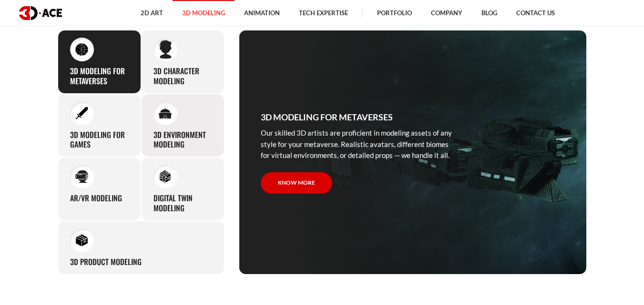 The height and width of the screenshot is (305, 644). What do you see at coordinates (183, 76) in the screenshot?
I see `h3: 3D character modeling` at bounding box center [183, 76].